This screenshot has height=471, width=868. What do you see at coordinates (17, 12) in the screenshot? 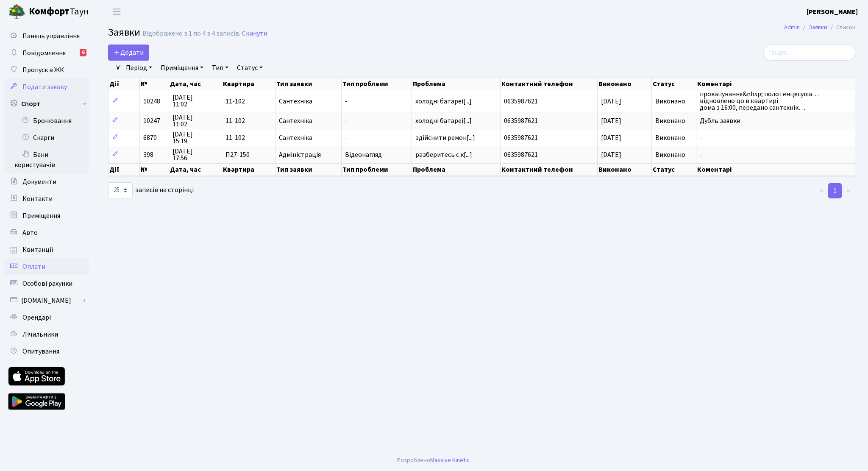
I see `img: logo.png` at bounding box center [17, 12].